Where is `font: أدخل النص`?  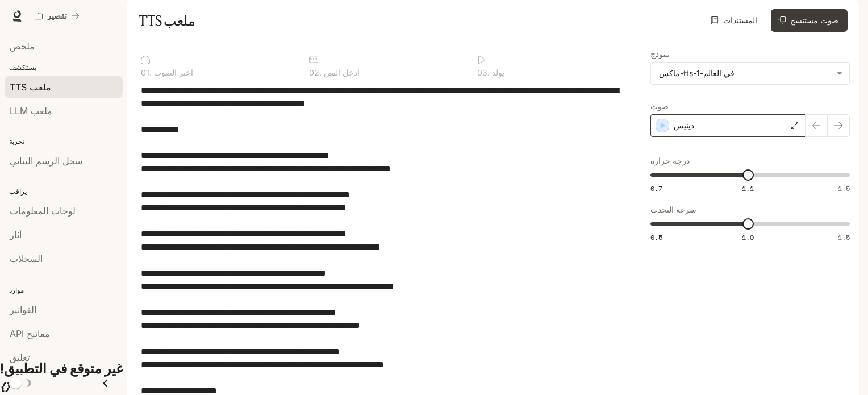 font: أدخل النص is located at coordinates (342, 72).